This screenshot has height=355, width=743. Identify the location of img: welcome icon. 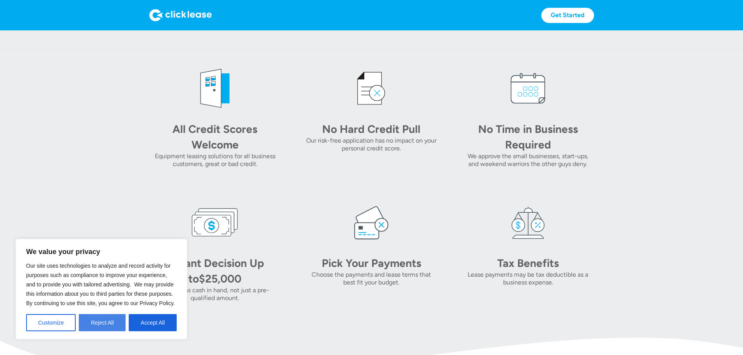
(215, 89).